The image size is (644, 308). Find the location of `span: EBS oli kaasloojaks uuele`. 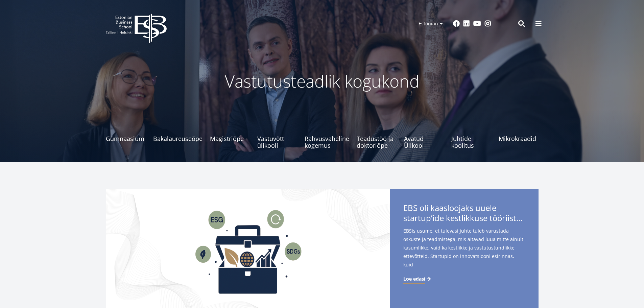

span: EBS oli kaasloojaks uuele is located at coordinates (464, 214).